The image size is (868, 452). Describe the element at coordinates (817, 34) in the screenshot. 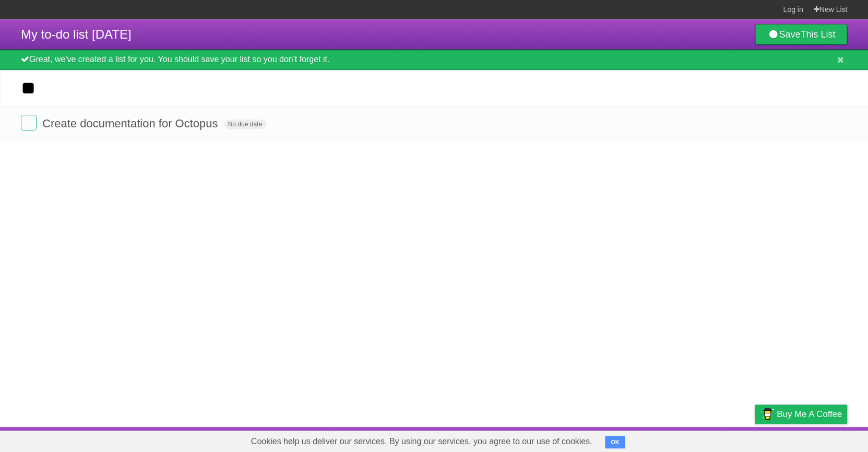

I see `b: This List` at that location.